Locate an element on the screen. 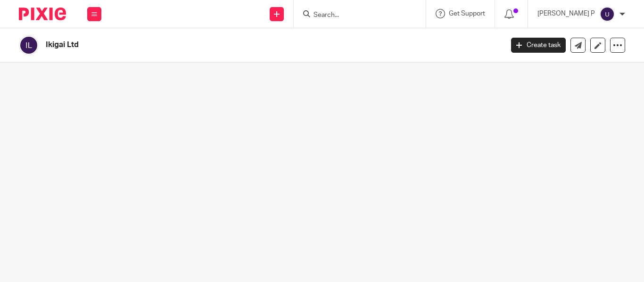  h2: Ikigai Ltd is located at coordinates (226, 44).